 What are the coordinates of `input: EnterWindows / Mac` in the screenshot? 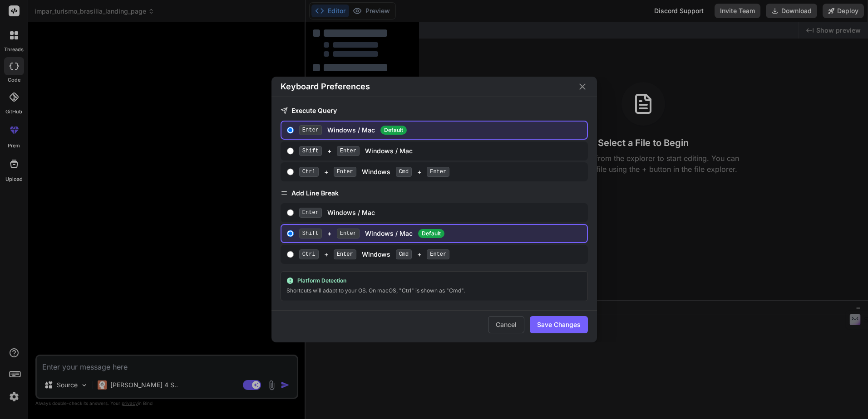 It's located at (290, 213).